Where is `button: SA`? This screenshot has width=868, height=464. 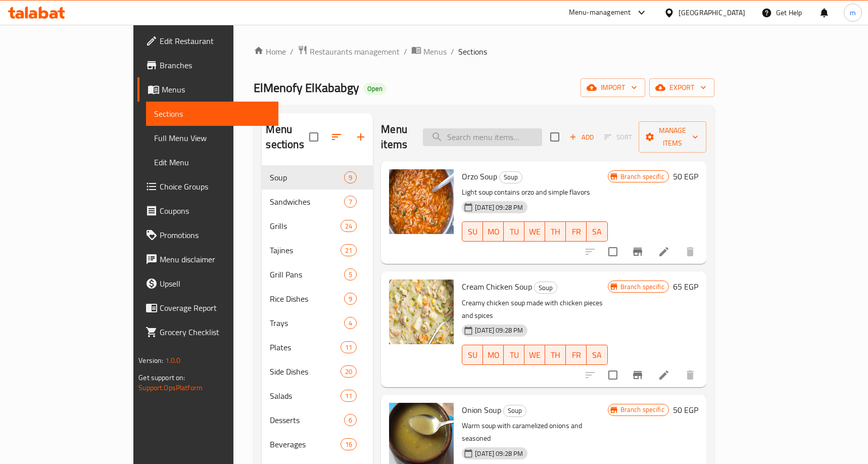
button: SA is located at coordinates (597, 355).